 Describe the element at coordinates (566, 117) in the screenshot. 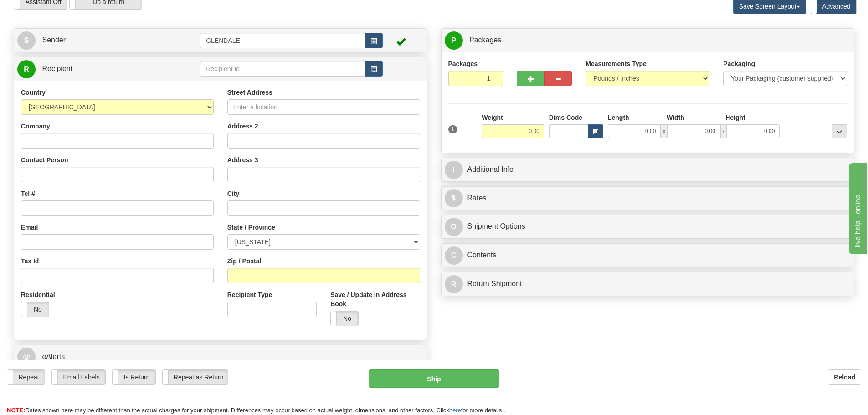

I see `label: Dims Code` at that location.